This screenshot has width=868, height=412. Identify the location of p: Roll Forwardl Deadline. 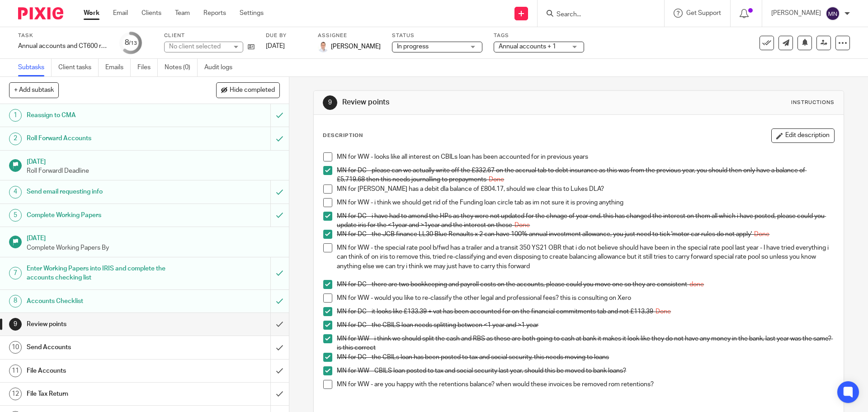
(153, 171).